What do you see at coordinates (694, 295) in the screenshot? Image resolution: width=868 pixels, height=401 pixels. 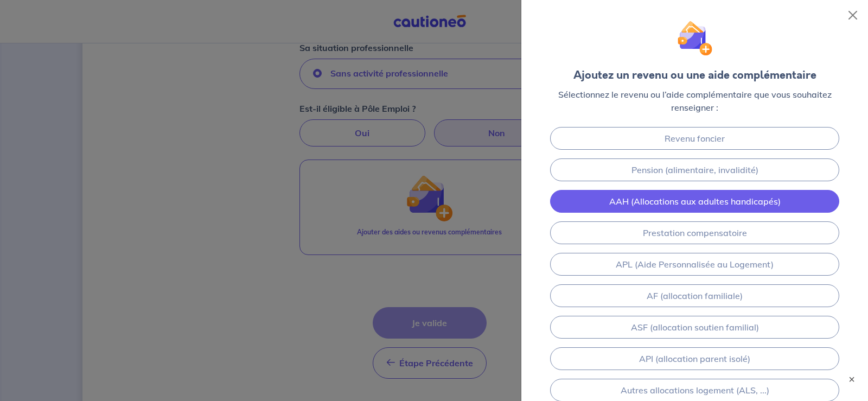 I see `a: AF (allocation familiale)` at bounding box center [694, 295].